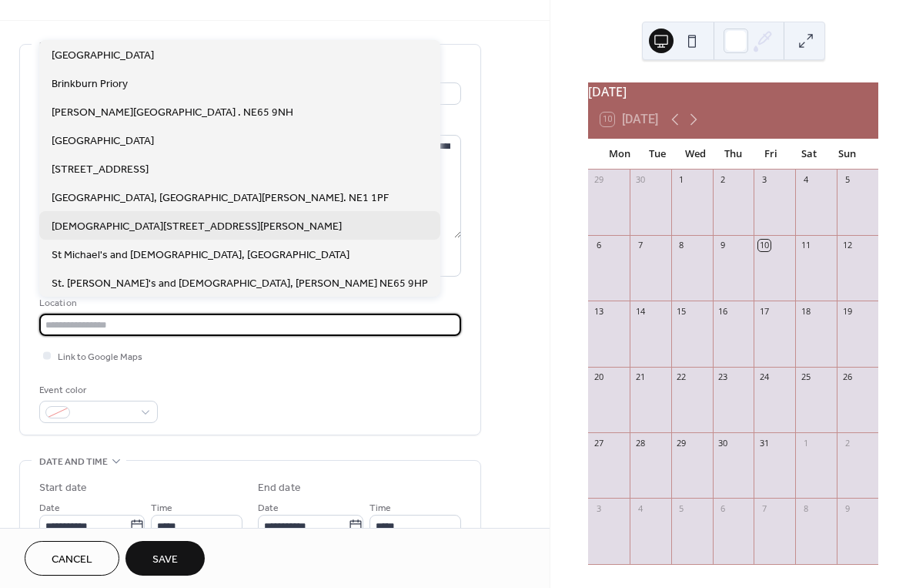  What do you see at coordinates (72, 558) in the screenshot?
I see `a: Cancel` at bounding box center [72, 558].